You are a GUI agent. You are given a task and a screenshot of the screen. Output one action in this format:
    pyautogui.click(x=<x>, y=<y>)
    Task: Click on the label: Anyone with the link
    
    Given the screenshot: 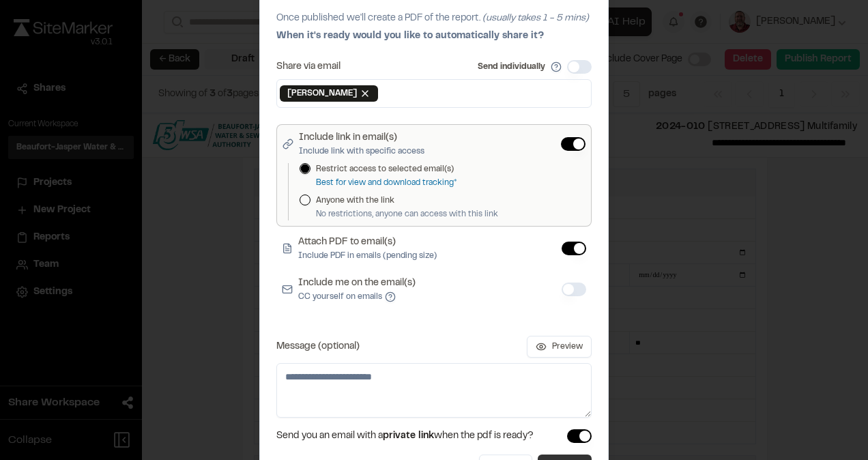 What is the action you would take?
    pyautogui.click(x=407, y=201)
    